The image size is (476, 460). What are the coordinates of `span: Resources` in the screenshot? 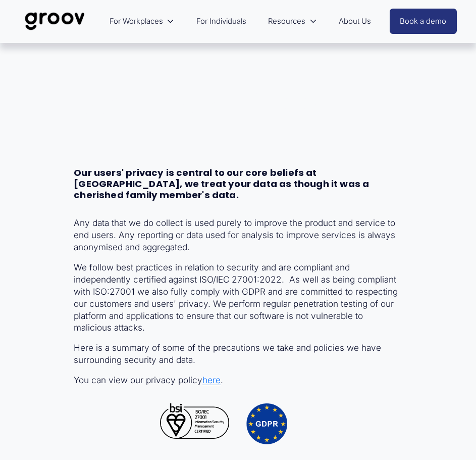 It's located at (287, 21).